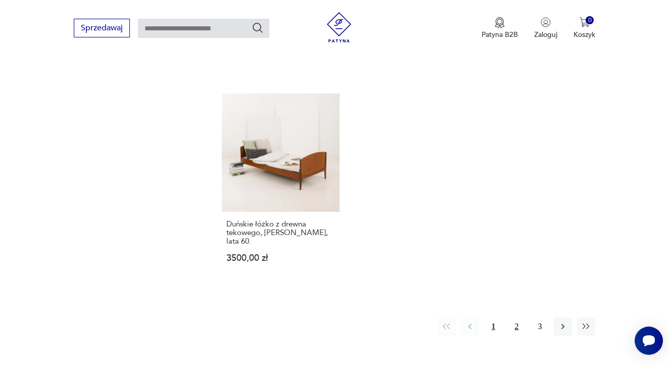 The image size is (669, 367). I want to click on p: Koszyk, so click(584, 34).